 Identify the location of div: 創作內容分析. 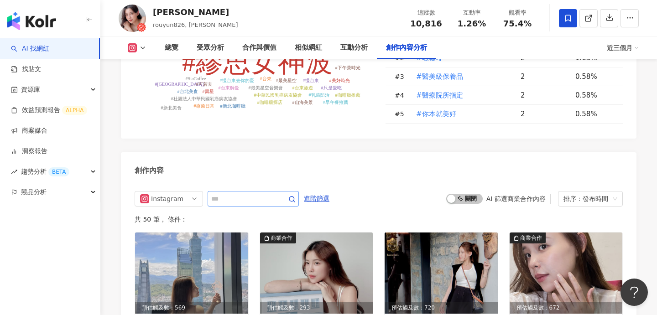
(407, 48).